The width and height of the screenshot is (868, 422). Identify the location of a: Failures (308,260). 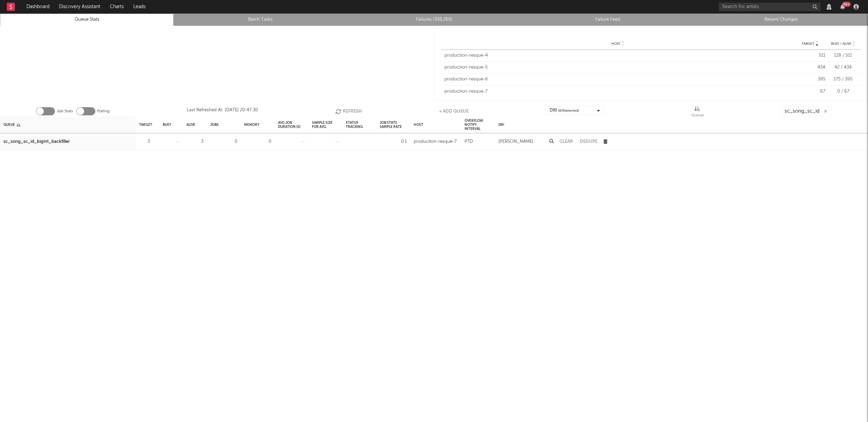
(434, 20).